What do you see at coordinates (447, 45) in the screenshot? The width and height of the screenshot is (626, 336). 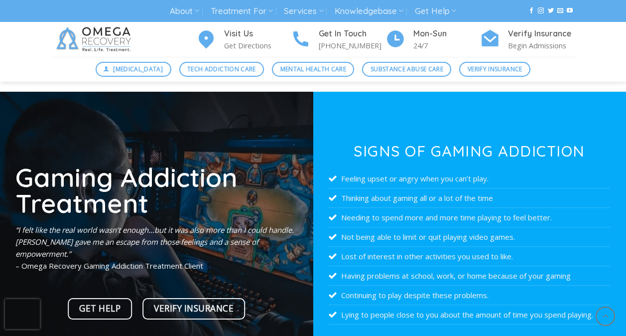 I see `p: 24/7` at bounding box center [447, 45].